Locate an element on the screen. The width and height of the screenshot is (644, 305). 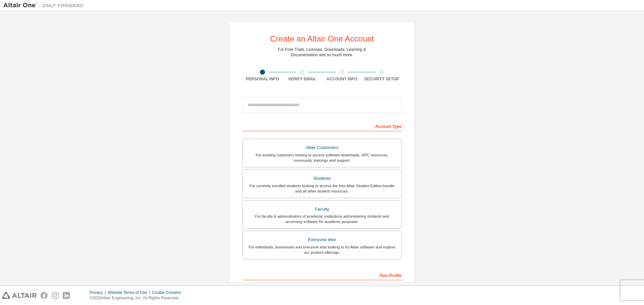
div: For existing customers looking to access software downloads, HPC resources, community, trainings ... is located at coordinates (322, 158).